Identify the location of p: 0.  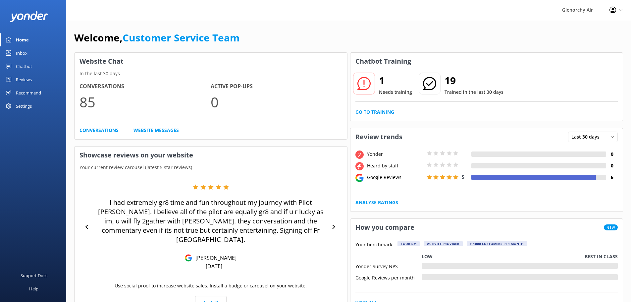
(276, 102).